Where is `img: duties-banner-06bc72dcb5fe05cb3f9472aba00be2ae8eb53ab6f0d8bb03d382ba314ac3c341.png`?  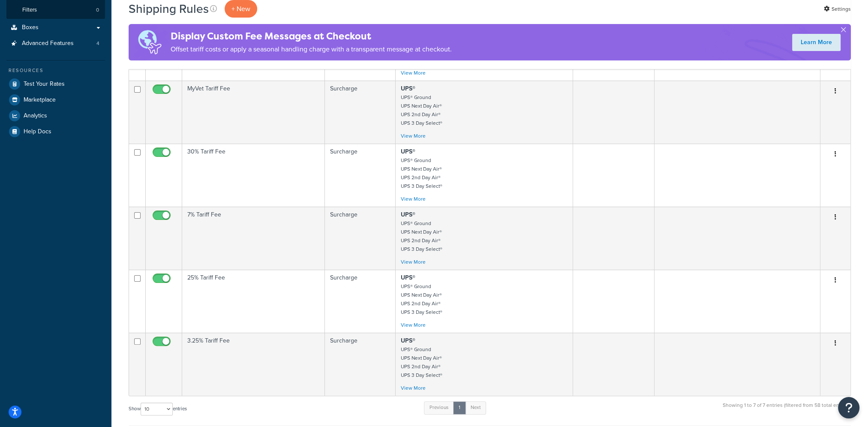 img: duties-banner-06bc72dcb5fe05cb3f9472aba00be2ae8eb53ab6f0d8bb03d382ba314ac3c341.png is located at coordinates (149, 42).